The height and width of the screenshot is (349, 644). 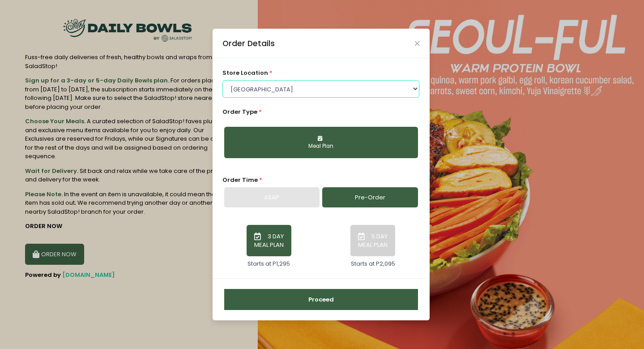 What do you see at coordinates (249, 43) in the screenshot?
I see `div: Order Details` at bounding box center [249, 43].